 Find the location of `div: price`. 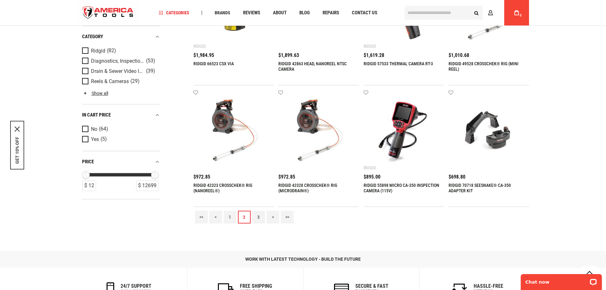

div: price is located at coordinates (121, 161).